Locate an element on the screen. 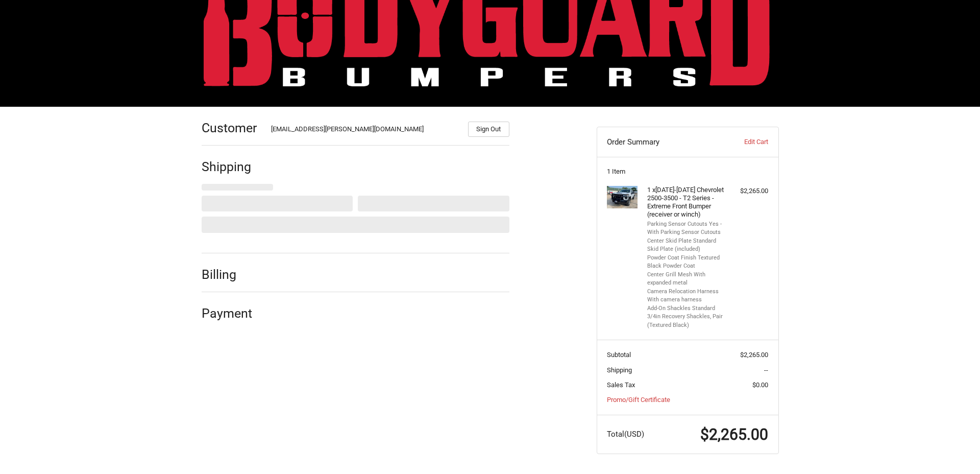 The image size is (980, 474). span: Total (USD) is located at coordinates (625, 434).